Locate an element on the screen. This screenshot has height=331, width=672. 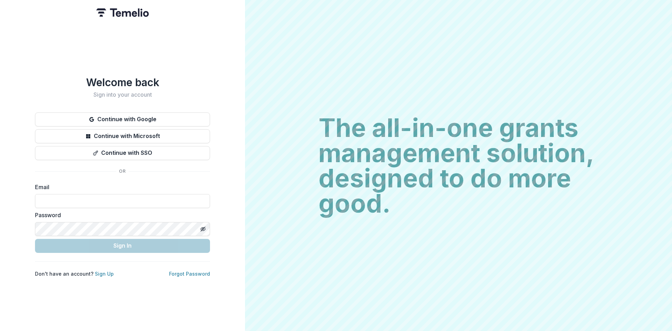
a: Forgot Password is located at coordinates (189, 273).